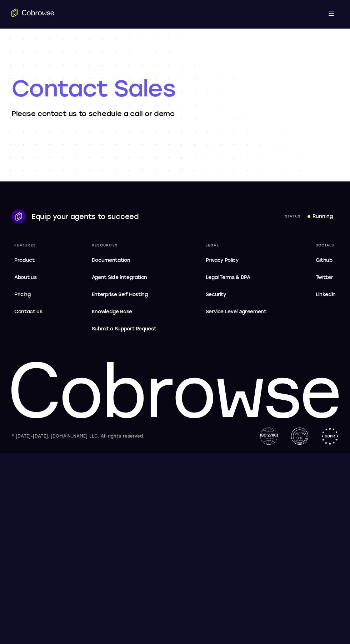 This screenshot has height=644, width=350. Describe the element at coordinates (28, 277) in the screenshot. I see `a: About us` at that location.